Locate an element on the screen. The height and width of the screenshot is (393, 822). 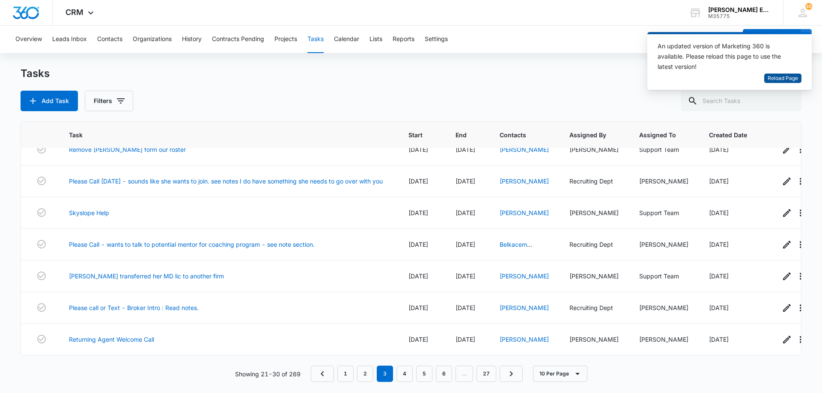
span: Created Date is located at coordinates (727, 135).